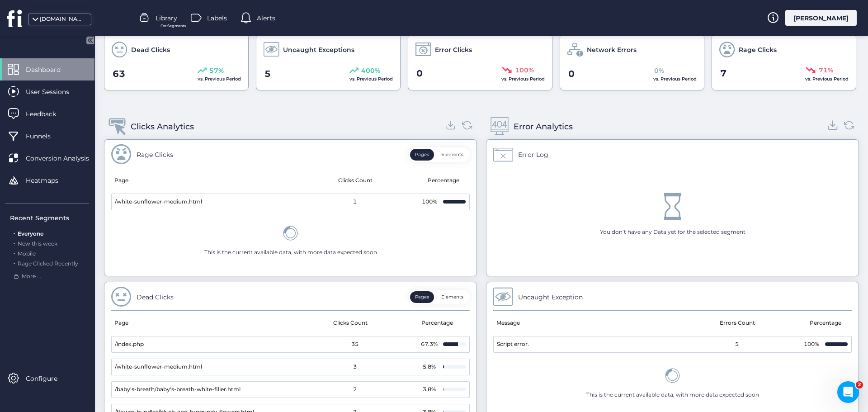 Image resolution: width=868 pixels, height=412 pixels. I want to click on span: Rage Clicks, so click(758, 50).